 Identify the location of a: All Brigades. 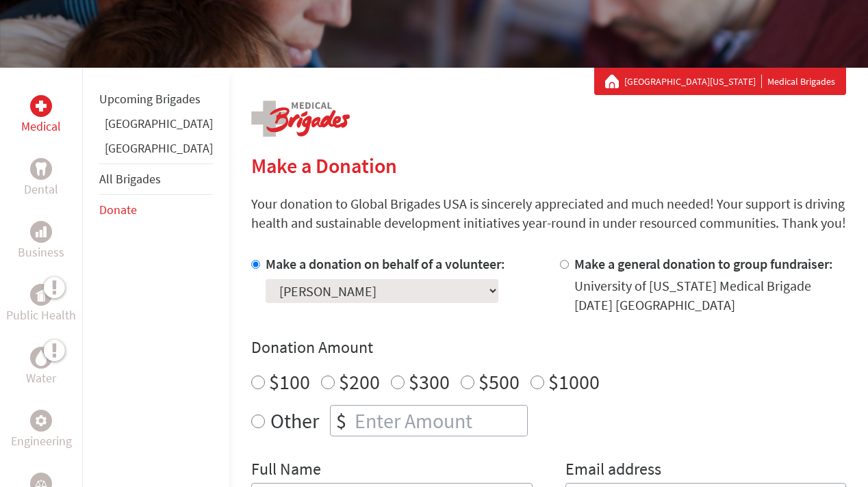
(130, 179).